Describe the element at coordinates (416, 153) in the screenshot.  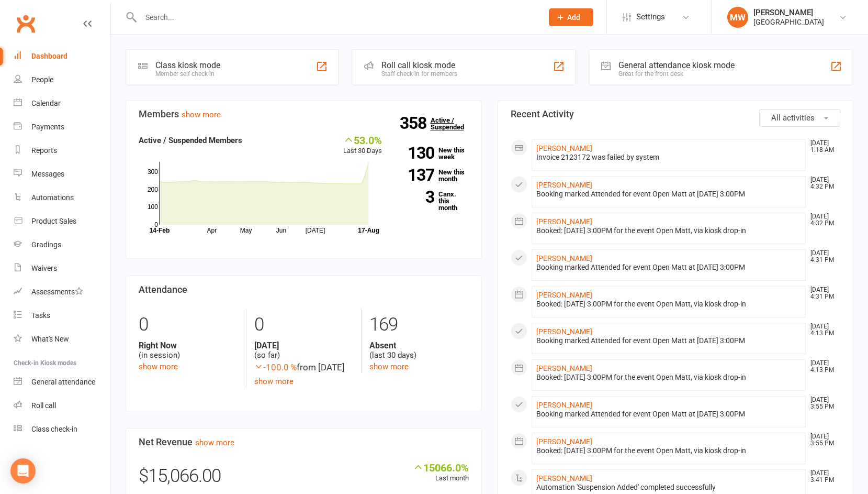
I see `strong: 130` at that location.